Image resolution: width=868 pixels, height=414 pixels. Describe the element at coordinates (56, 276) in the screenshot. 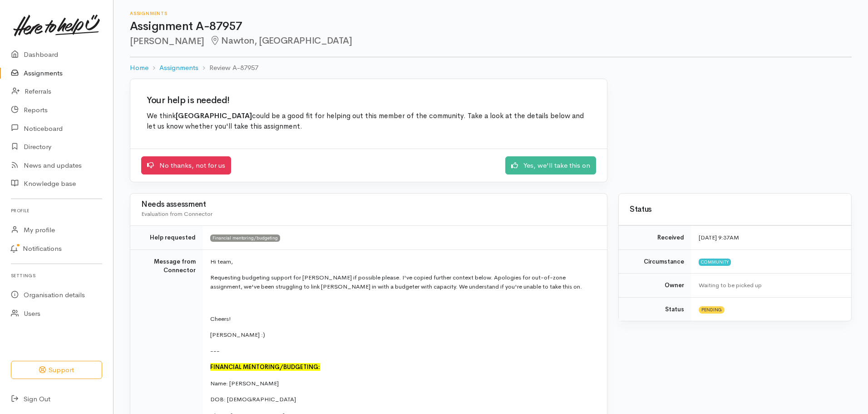

I see `h6: Settings` at that location.